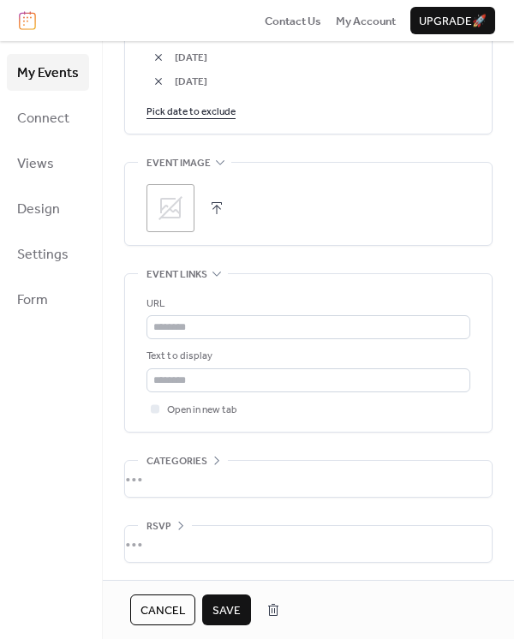 The height and width of the screenshot is (639, 514). Describe the element at coordinates (226, 611) in the screenshot. I see `span: Save` at that location.